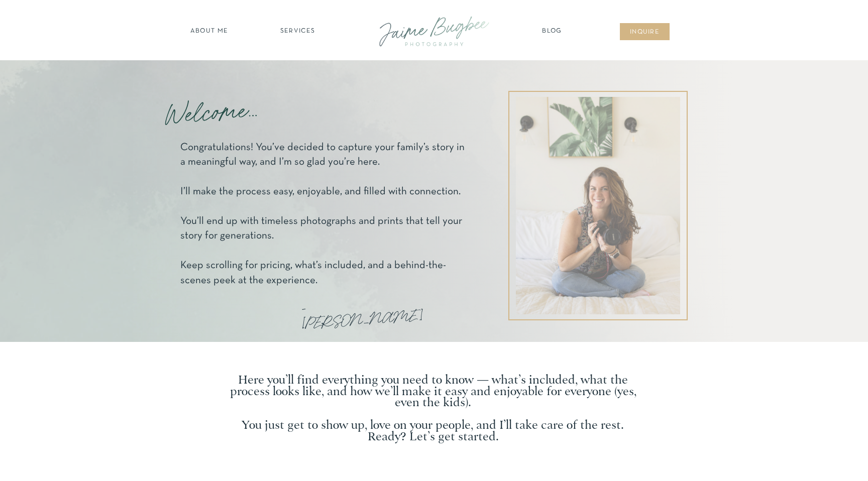  Describe the element at coordinates (209, 31) in the screenshot. I see `a: about ME` at that location.